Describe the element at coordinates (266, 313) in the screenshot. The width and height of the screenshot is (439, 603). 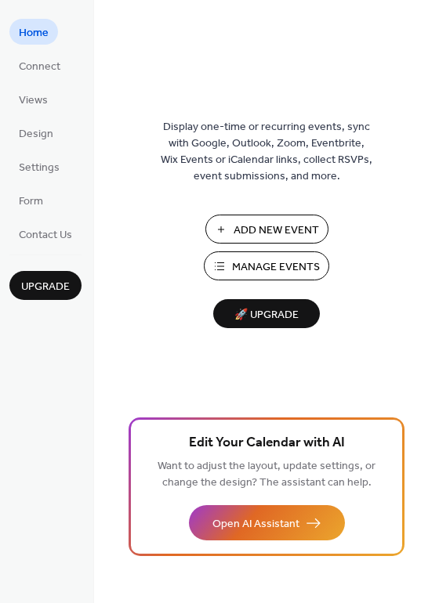
I see `button: 🚀 Upgrade` at that location.